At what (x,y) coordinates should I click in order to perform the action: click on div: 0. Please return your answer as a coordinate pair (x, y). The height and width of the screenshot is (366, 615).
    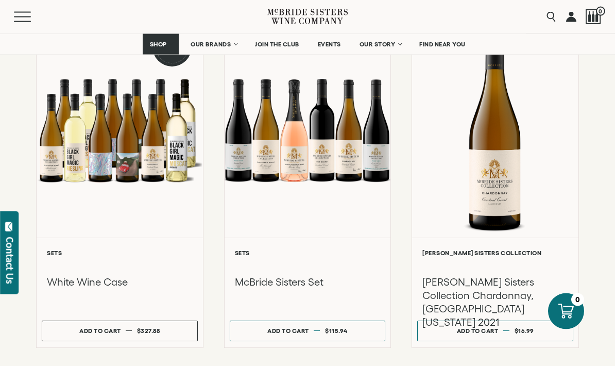
    Looking at the image, I should click on (577, 299).